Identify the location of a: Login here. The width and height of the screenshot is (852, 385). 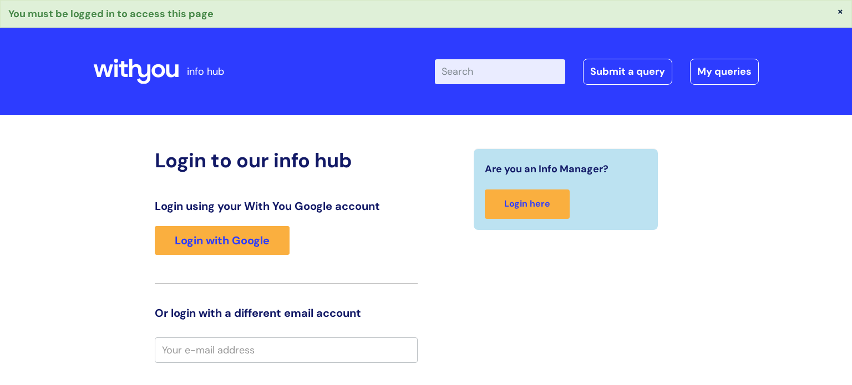
(527, 204).